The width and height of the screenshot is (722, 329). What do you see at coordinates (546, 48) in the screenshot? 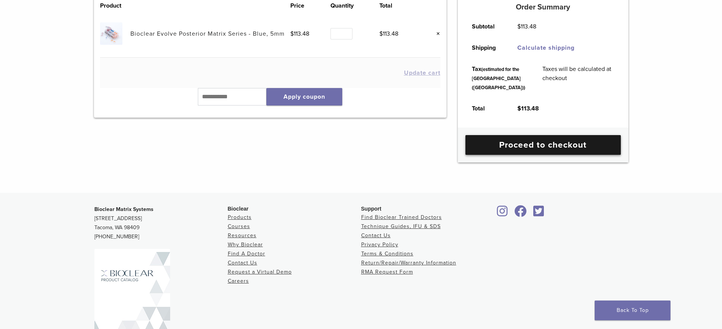
I see `a: Calculate shipping` at bounding box center [546, 48].